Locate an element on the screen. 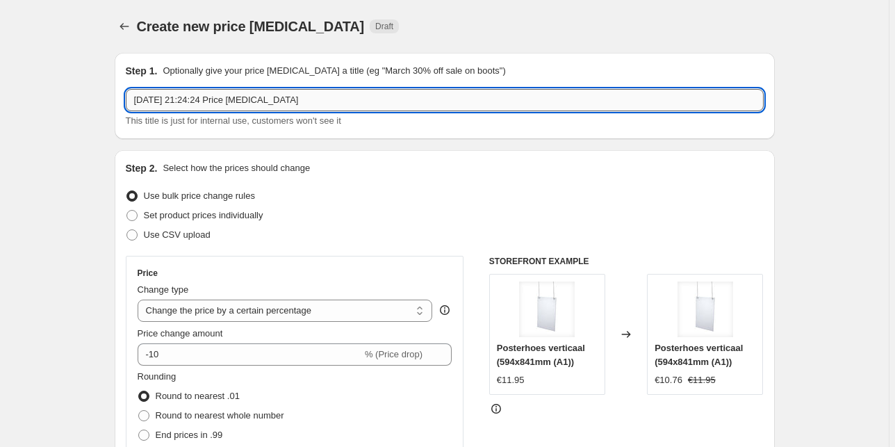 This screenshot has height=447, width=895. div: €11.95 is located at coordinates (511, 380).